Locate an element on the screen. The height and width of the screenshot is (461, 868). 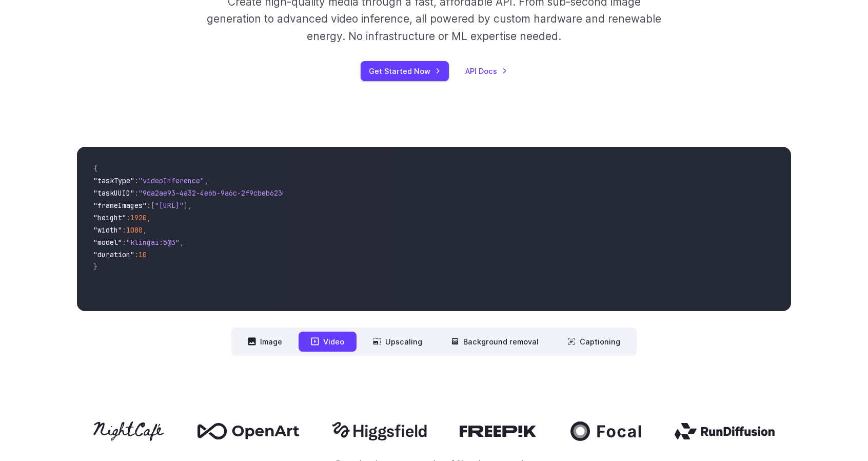
span: 1080 is located at coordinates (134, 230).